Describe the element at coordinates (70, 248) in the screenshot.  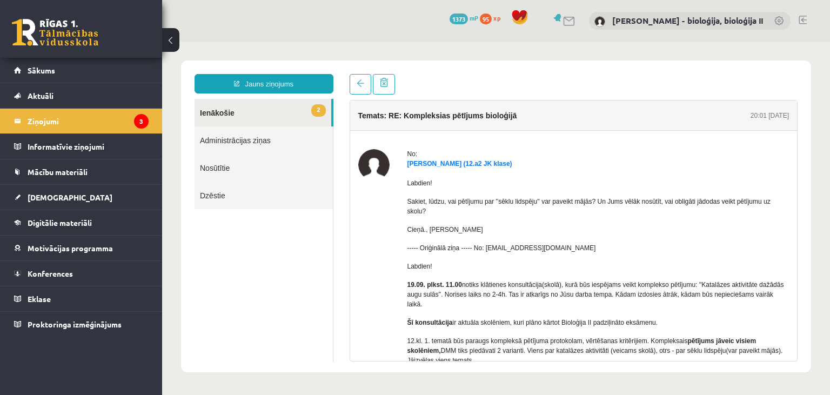
I see `span: Motivācijas programma` at that location.